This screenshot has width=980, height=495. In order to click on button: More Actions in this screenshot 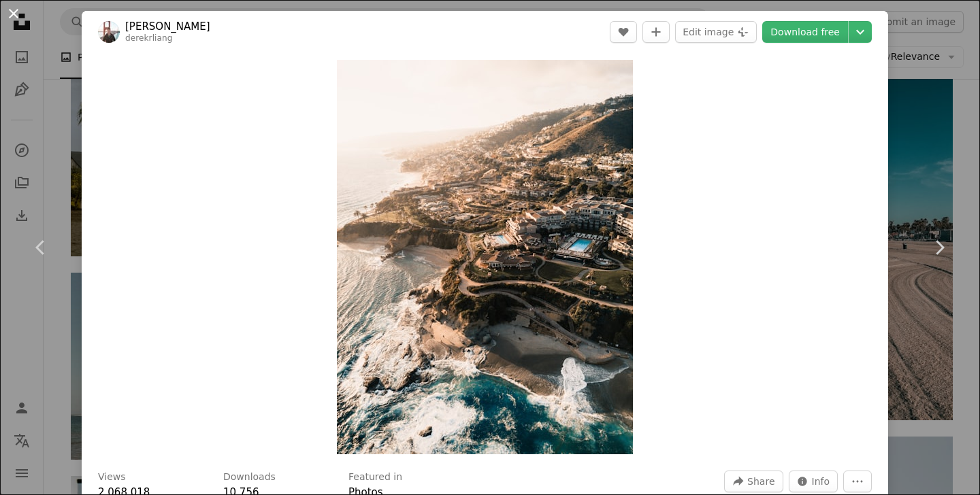, I will do `click(857, 481)`.